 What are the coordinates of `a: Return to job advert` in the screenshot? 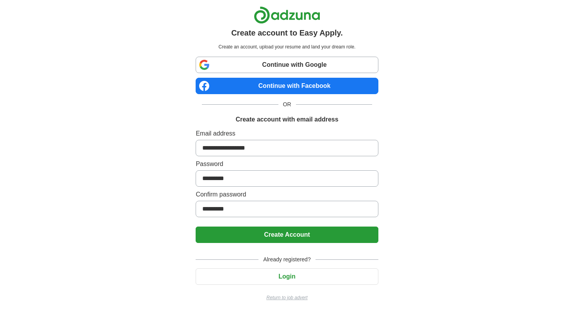 It's located at (287, 298).